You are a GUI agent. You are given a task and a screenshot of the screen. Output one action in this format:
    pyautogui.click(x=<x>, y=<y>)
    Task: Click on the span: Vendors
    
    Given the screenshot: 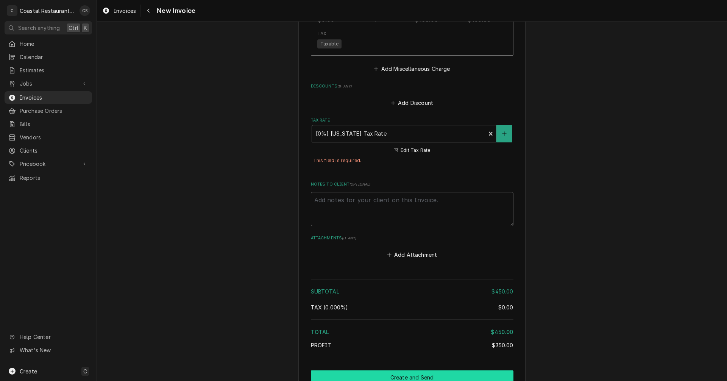 What is the action you would take?
    pyautogui.click(x=54, y=137)
    